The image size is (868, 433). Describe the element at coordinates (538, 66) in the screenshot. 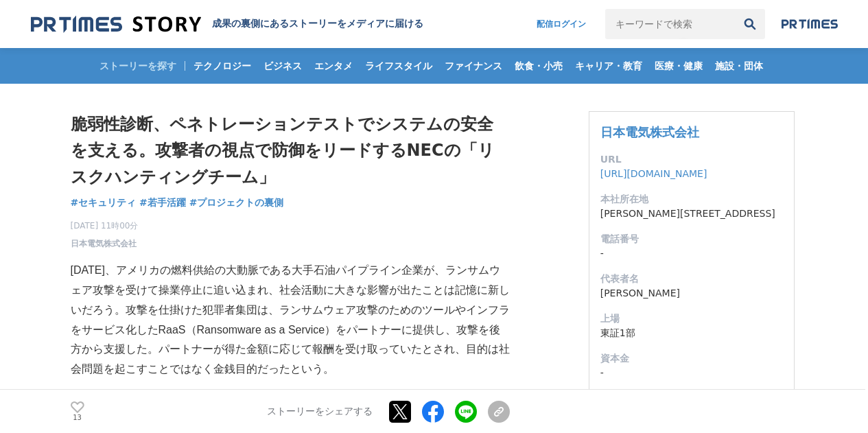

I see `span: 飲食・小売` at that location.